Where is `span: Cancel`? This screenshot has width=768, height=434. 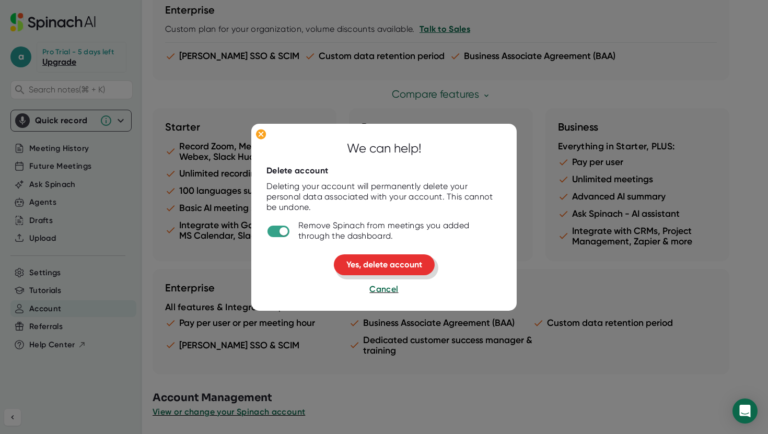 span: Cancel is located at coordinates (383, 289).